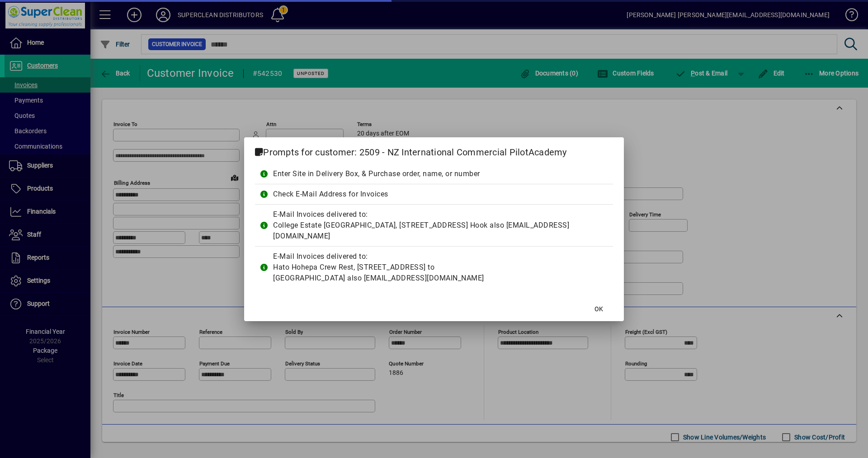 This screenshot has width=868, height=458. I want to click on span: OK, so click(599, 309).